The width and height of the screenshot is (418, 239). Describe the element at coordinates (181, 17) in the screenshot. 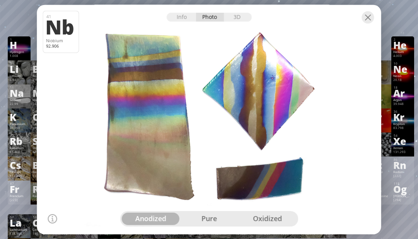

I see `div: Info` at that location.